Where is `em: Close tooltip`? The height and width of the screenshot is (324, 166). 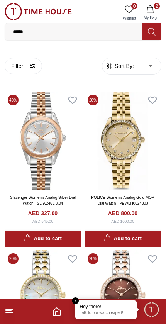
em: Close tooltip is located at coordinates (76, 301).